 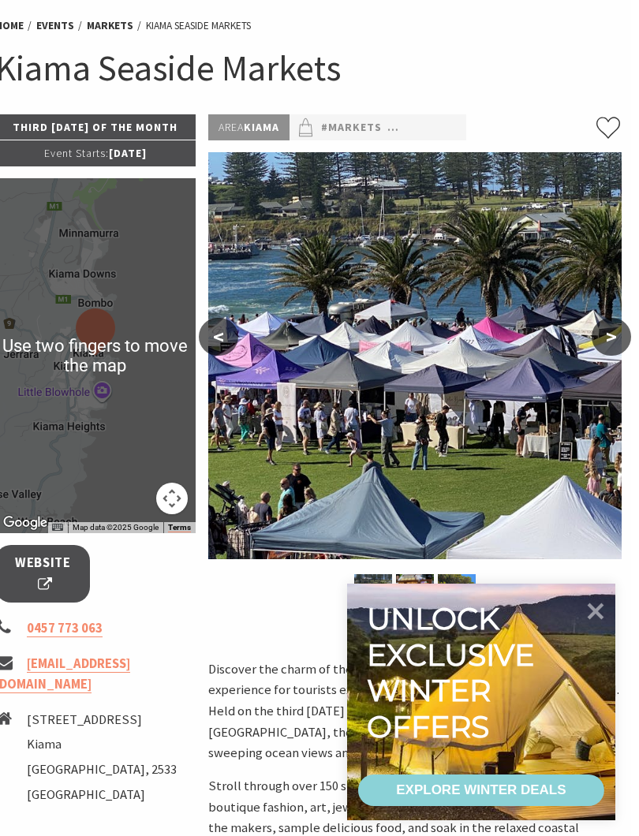 What do you see at coordinates (423, 602) in the screenshot?
I see `img: Market ptoduce` at bounding box center [423, 602].